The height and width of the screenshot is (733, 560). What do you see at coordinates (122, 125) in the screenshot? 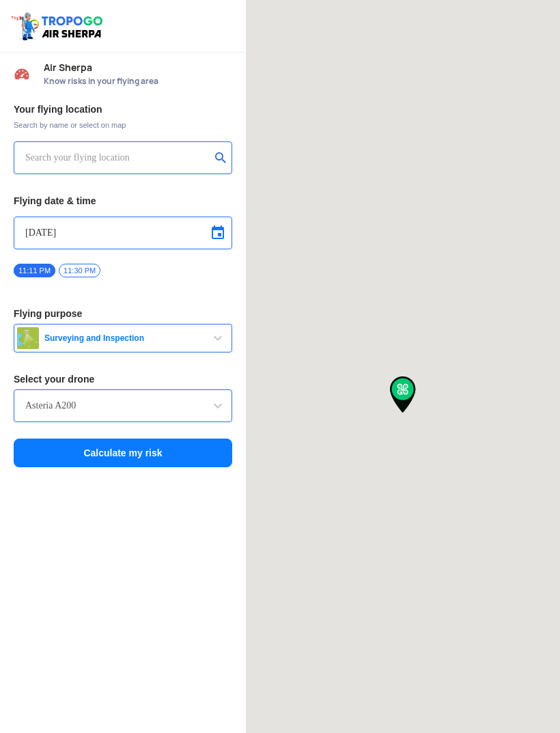
I see `span: Search by name or select on map` at bounding box center [122, 125].